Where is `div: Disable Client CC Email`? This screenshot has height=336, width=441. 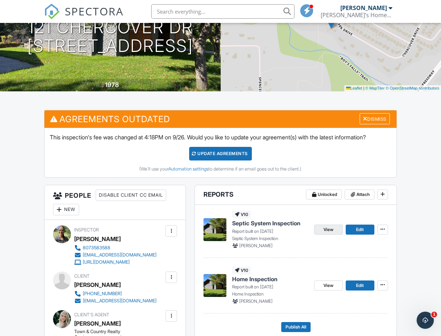 div: Disable Client CC Email is located at coordinates (131, 195).